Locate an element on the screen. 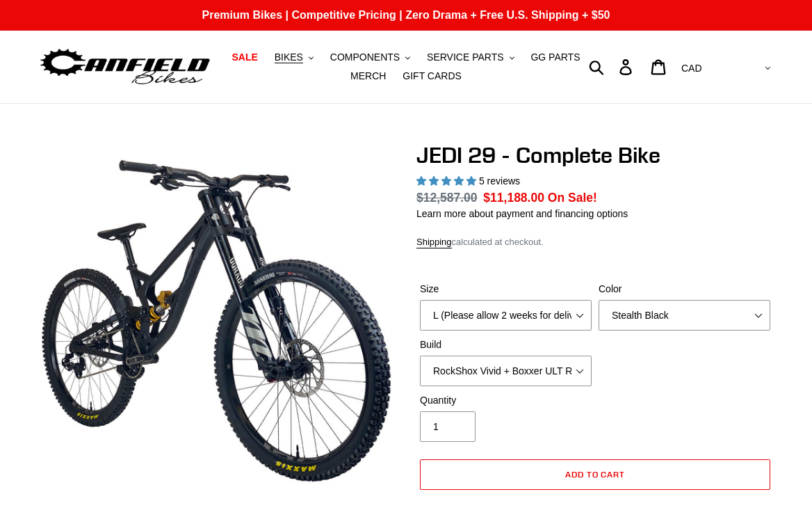  span: Add to cart is located at coordinates (595, 474).